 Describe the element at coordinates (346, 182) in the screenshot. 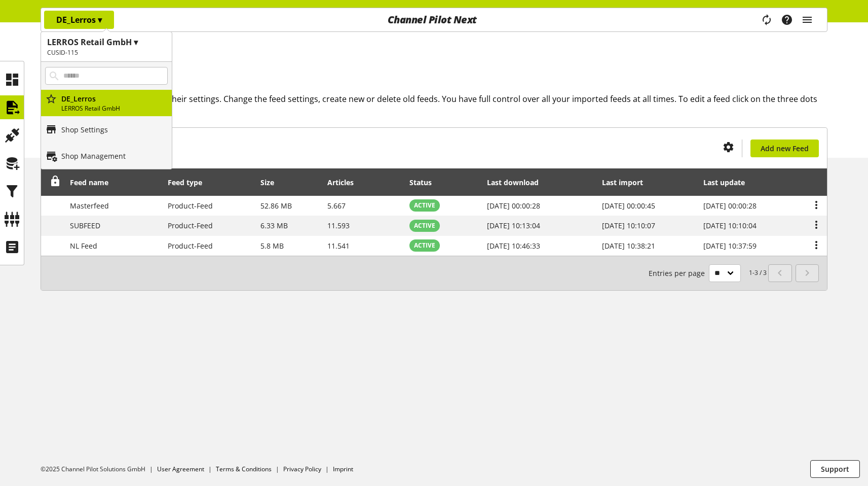

I see `div: Articles` at that location.